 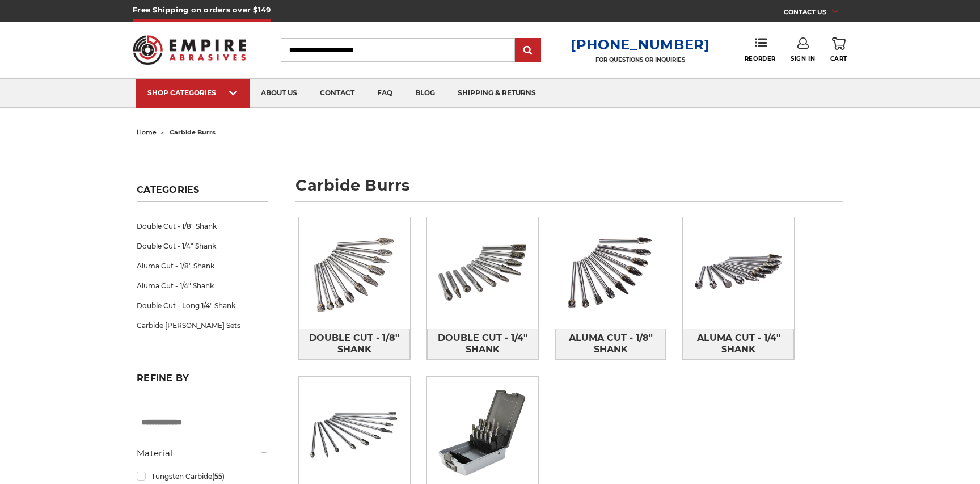 I want to click on a: shipping & returns, so click(x=497, y=93).